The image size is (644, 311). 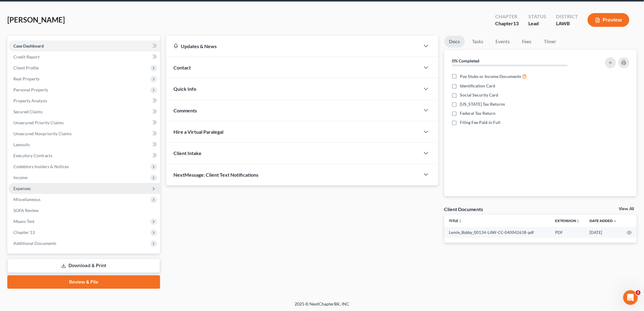 I want to click on span: Income, so click(x=20, y=177).